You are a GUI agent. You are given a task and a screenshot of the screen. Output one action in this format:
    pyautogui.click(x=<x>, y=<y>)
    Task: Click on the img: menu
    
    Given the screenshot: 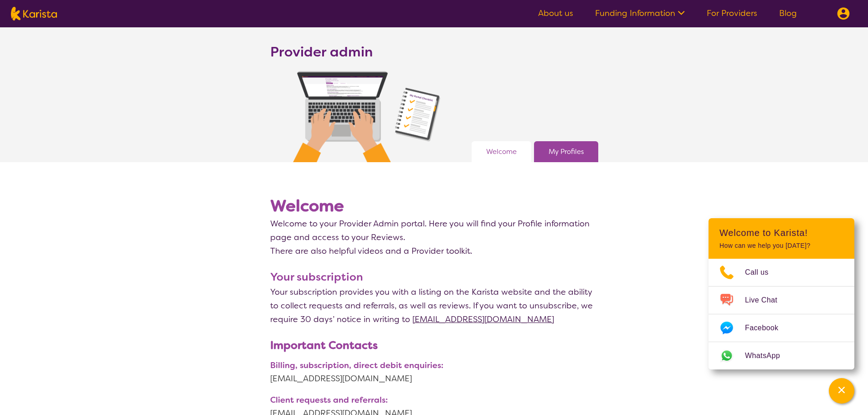 What is the action you would take?
    pyautogui.click(x=843, y=14)
    